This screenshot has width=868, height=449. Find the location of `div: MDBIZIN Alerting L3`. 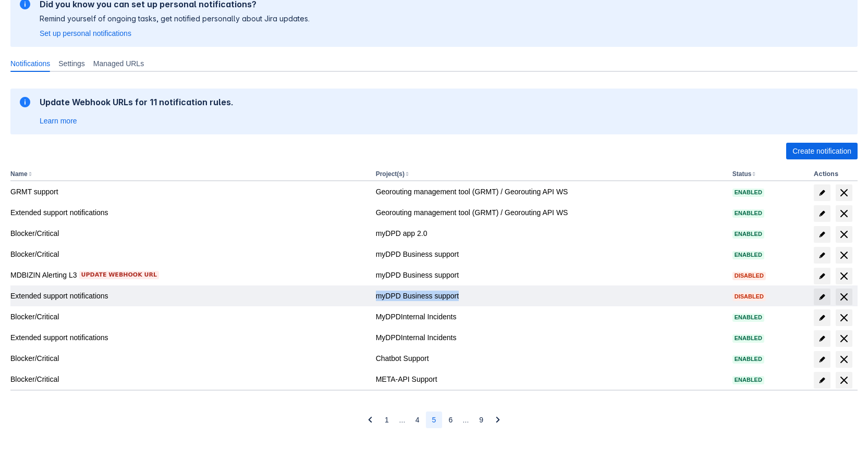

div: MDBIZIN Alerting L3 is located at coordinates (189, 276).